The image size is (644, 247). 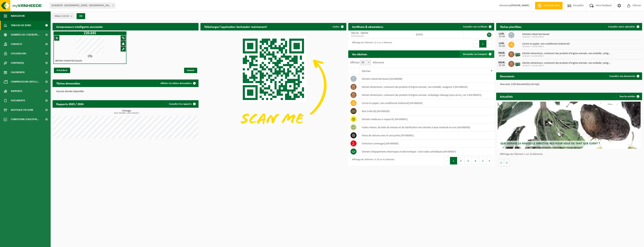 I want to click on a: Tous les articles, so click(x=629, y=97).